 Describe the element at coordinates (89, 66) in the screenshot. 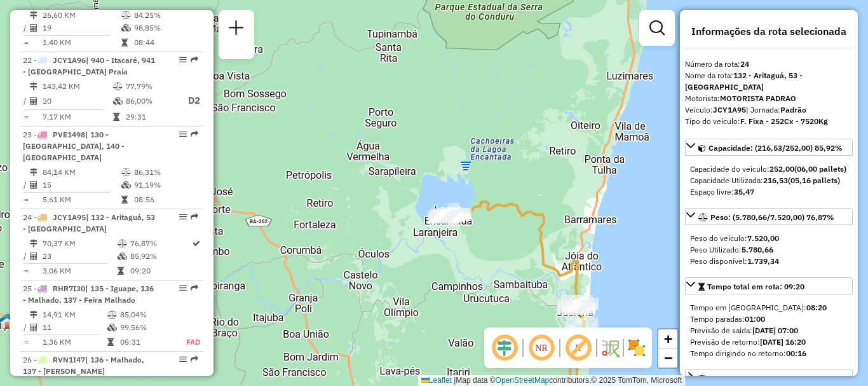

I see `span: 22 -` at that location.